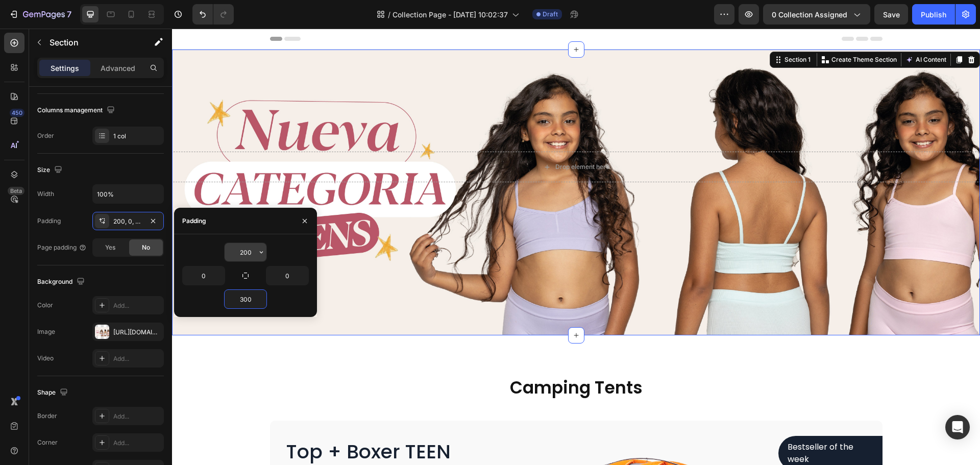 This screenshot has width=980, height=465. What do you see at coordinates (54, 392) in the screenshot?
I see `div: Shape` at bounding box center [54, 392].